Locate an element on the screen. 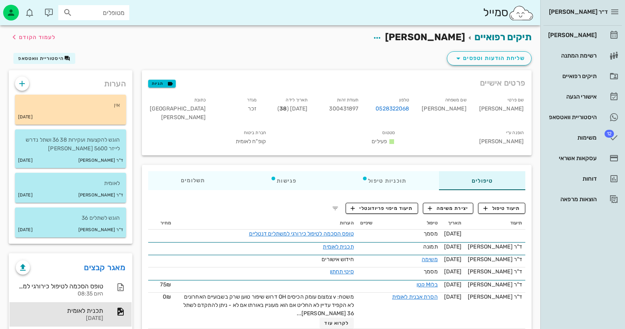 The width and height of the screenshot is (625, 329). span: מסמך is located at coordinates (431, 271).